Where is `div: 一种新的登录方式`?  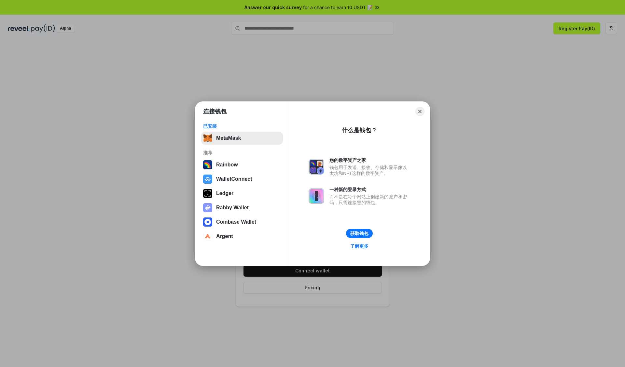
div: 一种新的登录方式 is located at coordinates (370, 190).